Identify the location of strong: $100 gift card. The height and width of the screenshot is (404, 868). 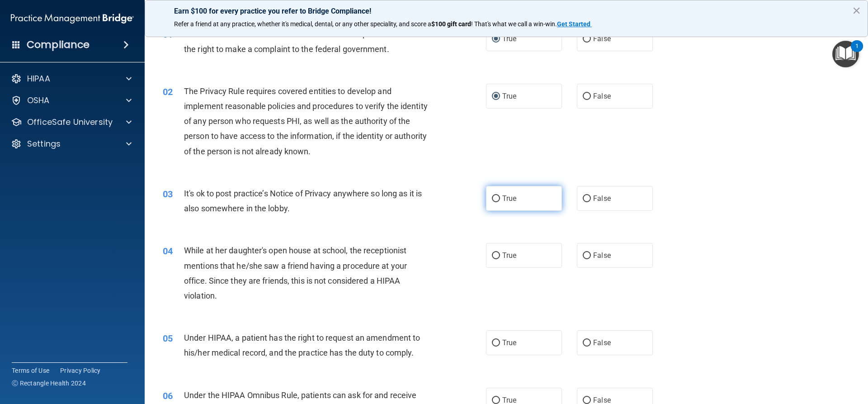
(451, 24).